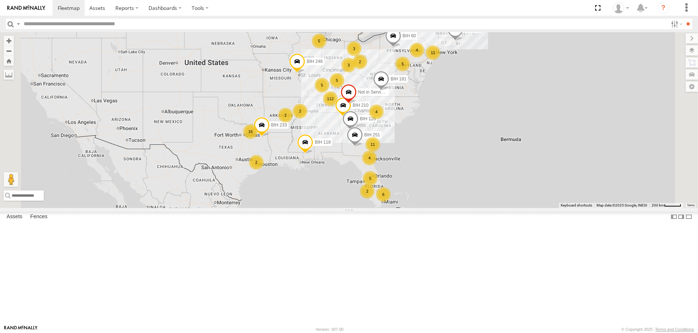 The height and width of the screenshot is (333, 698). What do you see at coordinates (9, 75) in the screenshot?
I see `label: Measure` at bounding box center [9, 75].